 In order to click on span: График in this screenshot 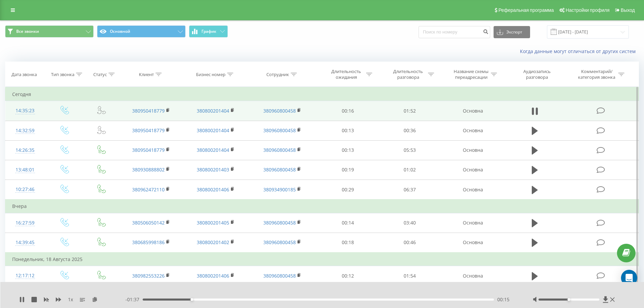, I will do `click(209, 31)`.